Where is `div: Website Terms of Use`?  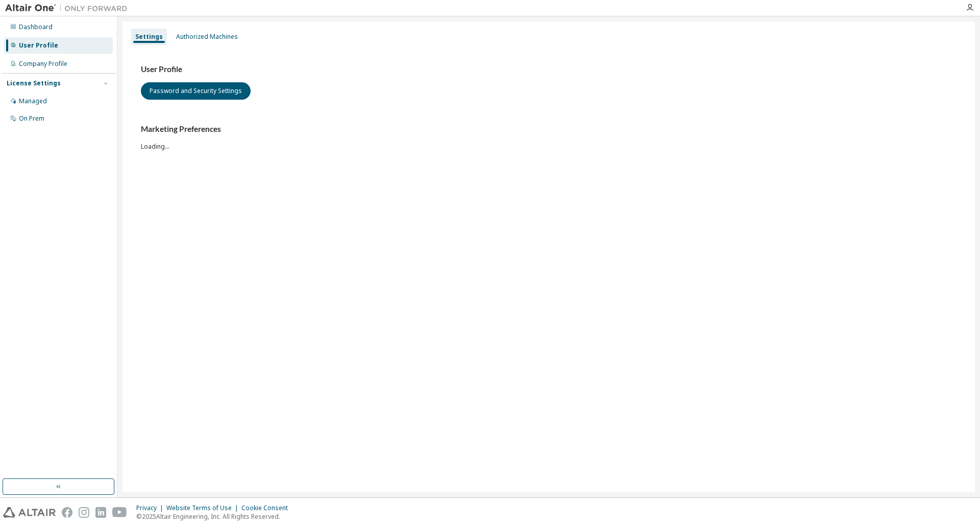 div: Website Terms of Use is located at coordinates (203, 507).